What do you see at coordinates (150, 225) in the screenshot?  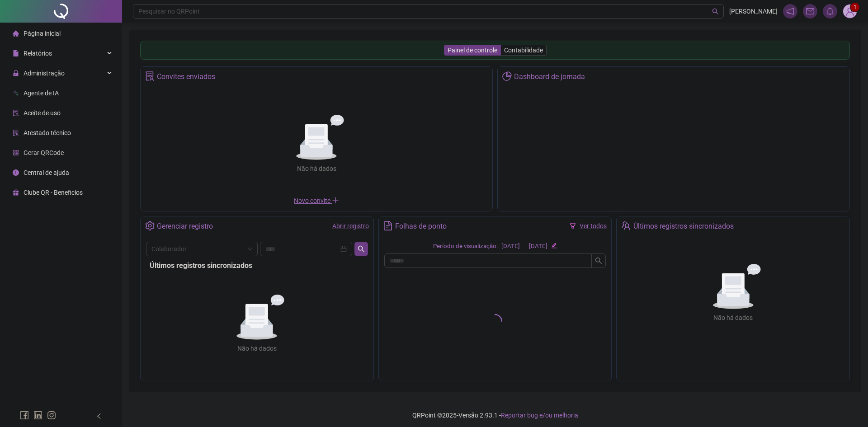 I see `span: setting` at bounding box center [150, 225].